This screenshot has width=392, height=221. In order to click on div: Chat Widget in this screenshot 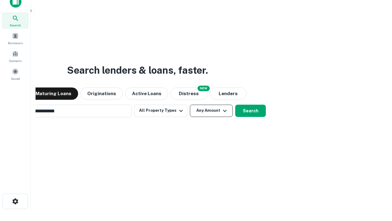, I will do `click(377, 186)`.